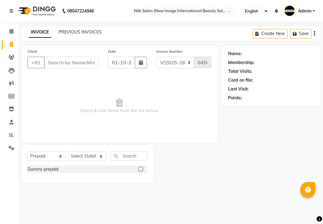 The height and width of the screenshot is (224, 323). What do you see at coordinates (43, 169) in the screenshot?
I see `div: Dummy prepaid` at bounding box center [43, 169].